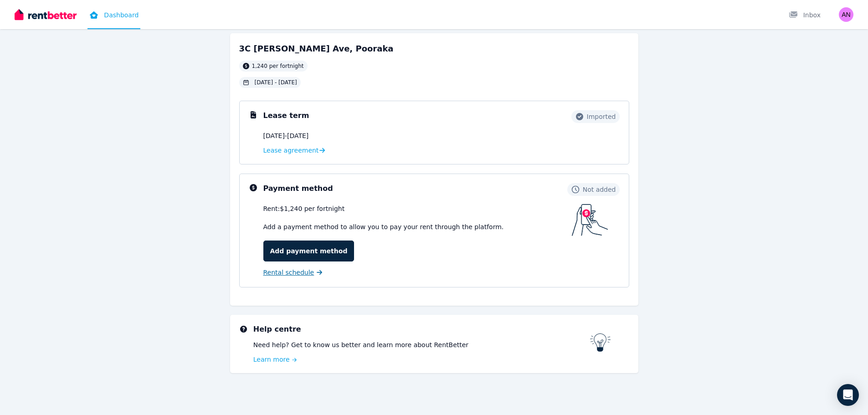 The height and width of the screenshot is (415, 868). What do you see at coordinates (601, 343) in the screenshot?
I see `img: RentBetter help centre` at bounding box center [601, 343].